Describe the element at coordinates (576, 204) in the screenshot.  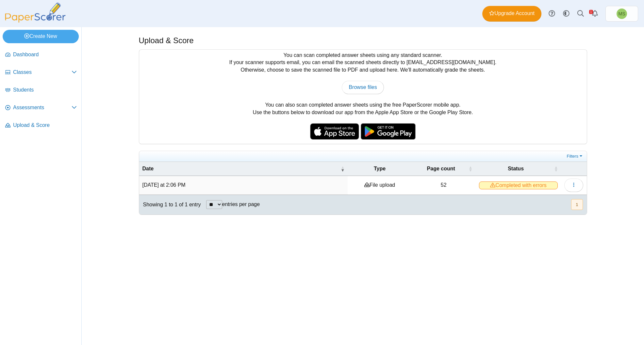
I see `button: 1` at that location.